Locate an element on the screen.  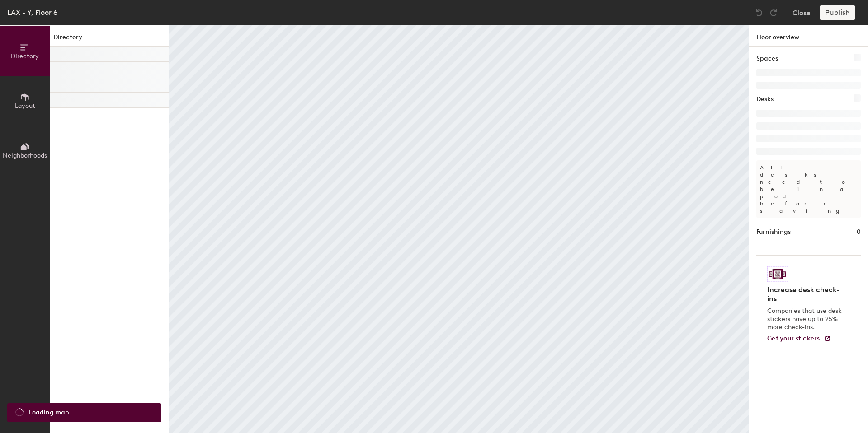
img: Sticker logo is located at coordinates (778, 274).